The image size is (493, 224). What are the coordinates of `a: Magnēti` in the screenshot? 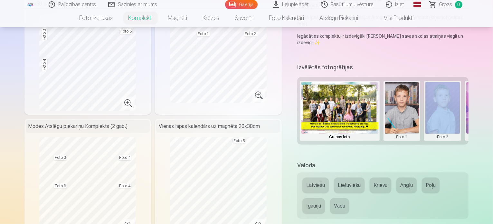 It's located at (178, 18).